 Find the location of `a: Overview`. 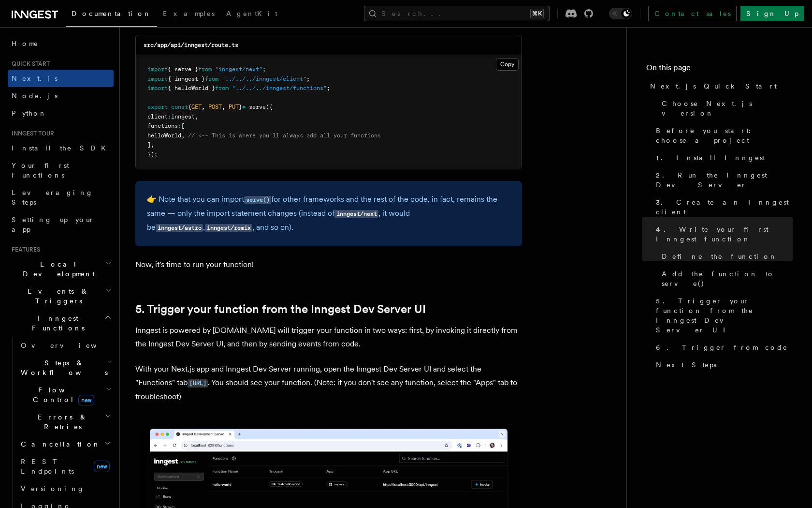

a: Overview is located at coordinates (65, 345).